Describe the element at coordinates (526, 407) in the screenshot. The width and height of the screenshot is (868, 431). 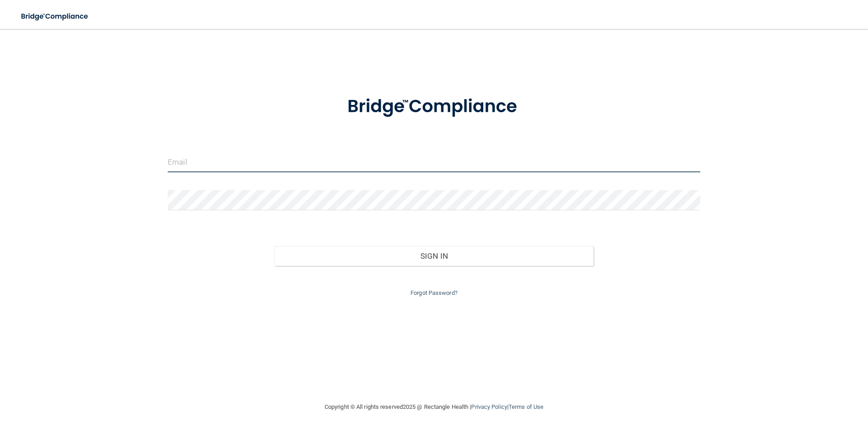
I see `a: Terms of Use` at that location.